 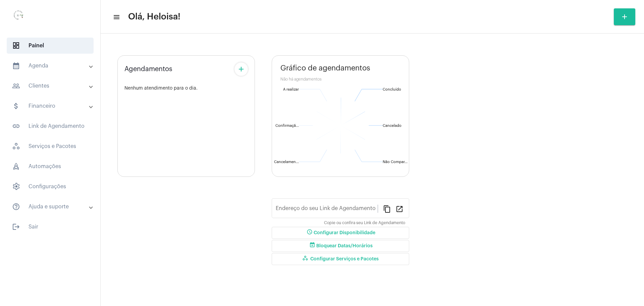 I want to click on span: Configurações, so click(x=50, y=187).